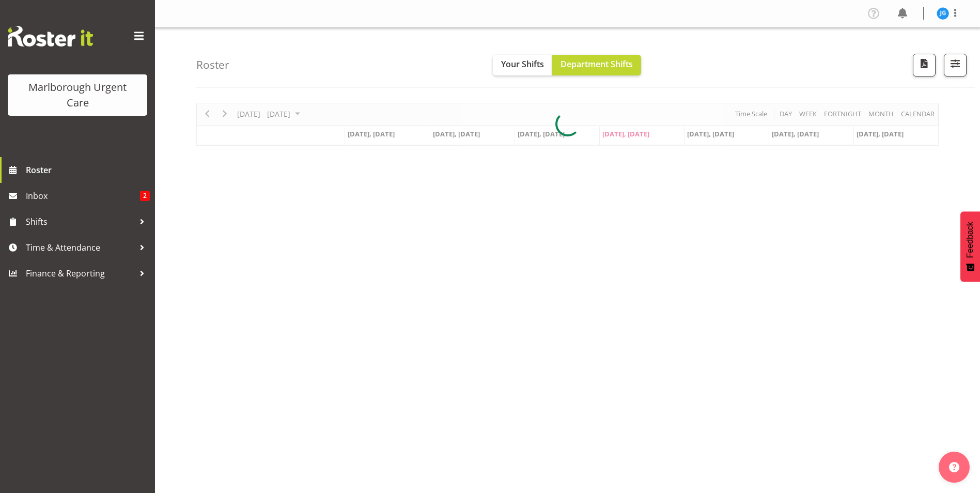  Describe the element at coordinates (596, 65) in the screenshot. I see `button: Department Shifts` at that location.